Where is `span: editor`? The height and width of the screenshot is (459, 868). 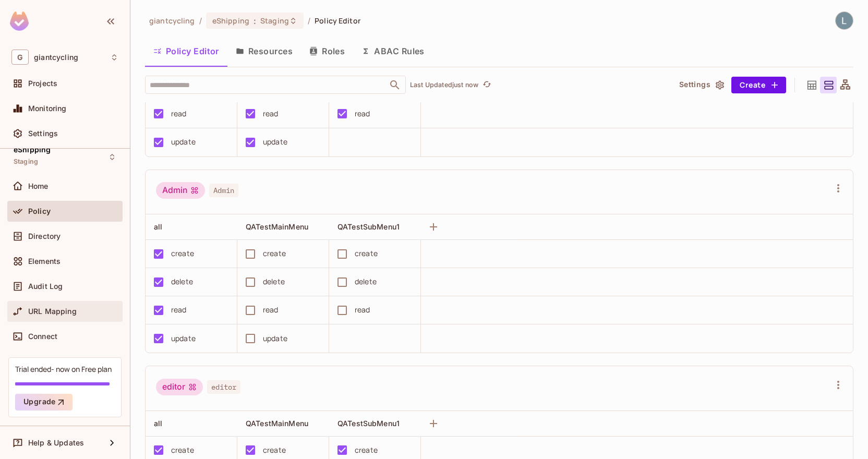 span: editor is located at coordinates (224, 387).